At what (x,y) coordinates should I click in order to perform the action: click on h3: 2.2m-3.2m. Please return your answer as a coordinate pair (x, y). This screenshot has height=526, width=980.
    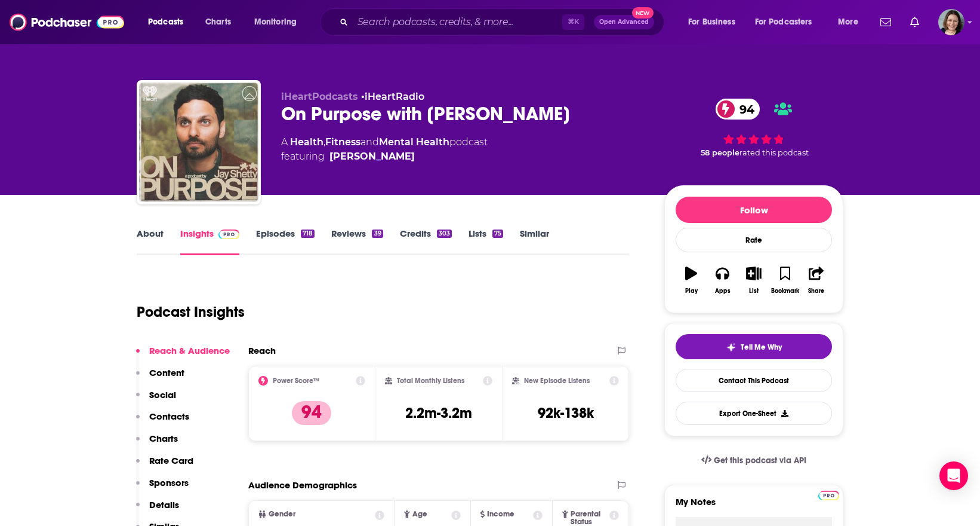
    Looking at the image, I should click on (439, 413).